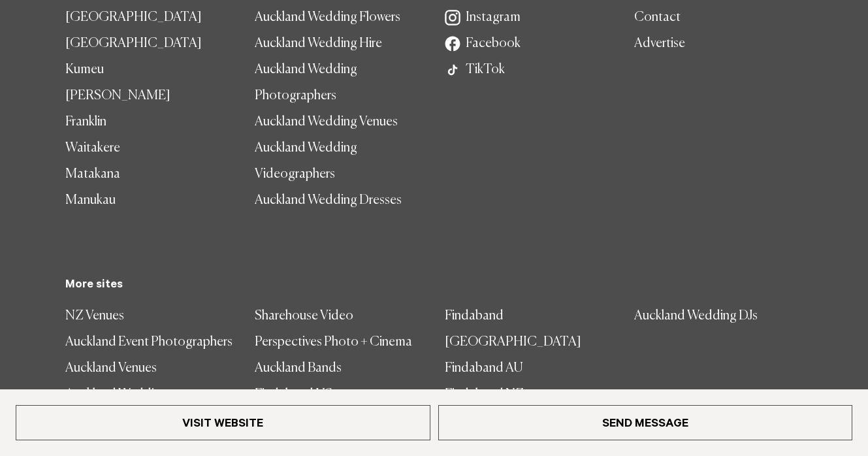 The width and height of the screenshot is (868, 456). Describe the element at coordinates (339, 201) in the screenshot. I see `a: Auckland Wedding Dresses` at that location.